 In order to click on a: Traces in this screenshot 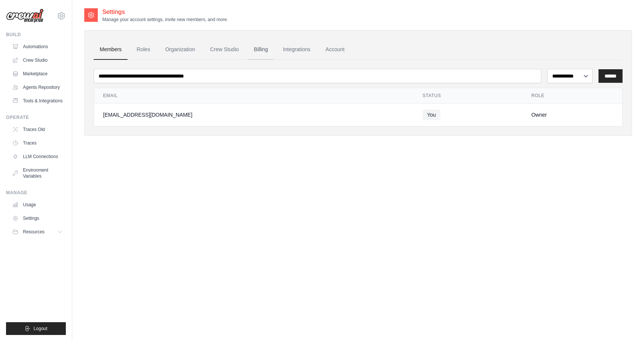, I will do `click(37, 143)`.